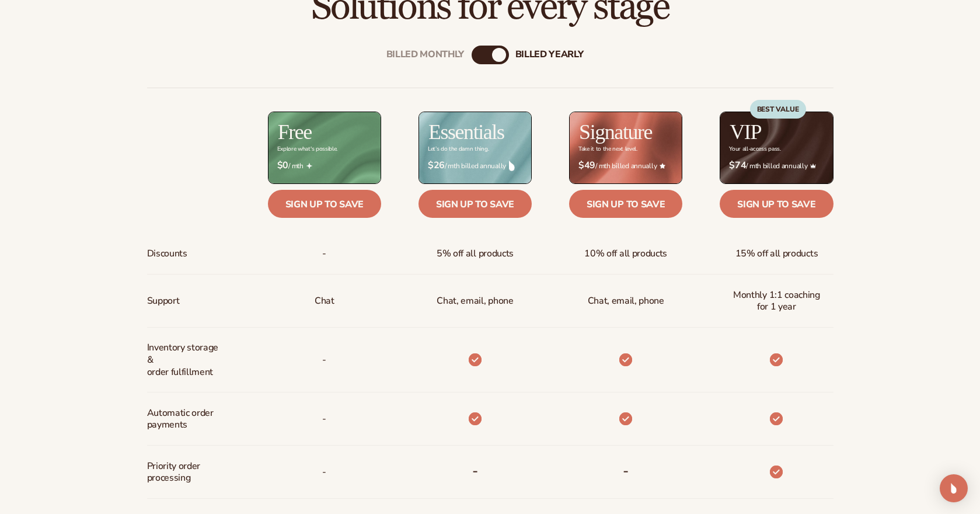 This screenshot has width=980, height=514. I want to click on strong: $49, so click(587, 165).